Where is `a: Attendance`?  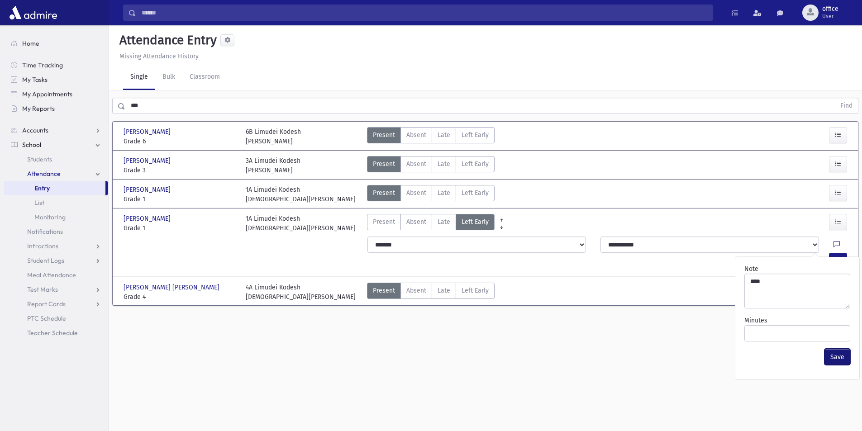 a: Attendance is located at coordinates (56, 174).